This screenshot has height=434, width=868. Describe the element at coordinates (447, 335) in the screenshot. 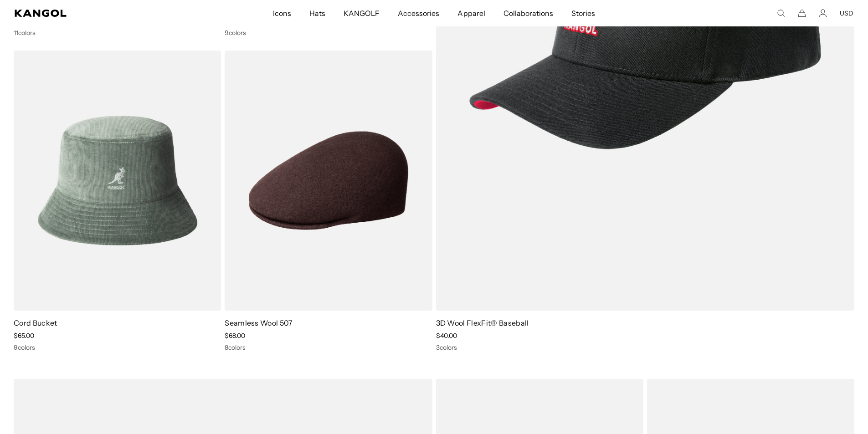

I see `span: $40.00` at that location.